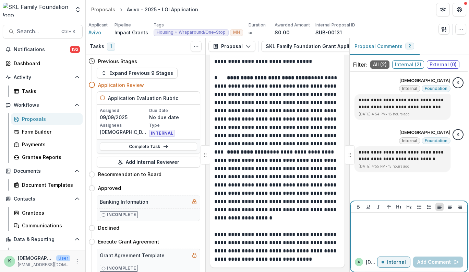 This screenshot has height=272, width=469. I want to click on button: Open Activity, so click(43, 77).